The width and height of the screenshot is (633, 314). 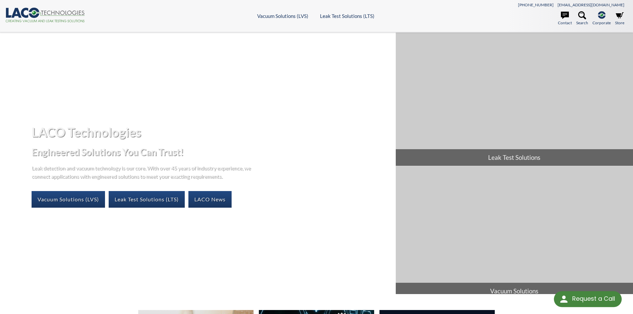 What do you see at coordinates (515, 158) in the screenshot?
I see `span: Leak Test Solutions` at bounding box center [515, 158].